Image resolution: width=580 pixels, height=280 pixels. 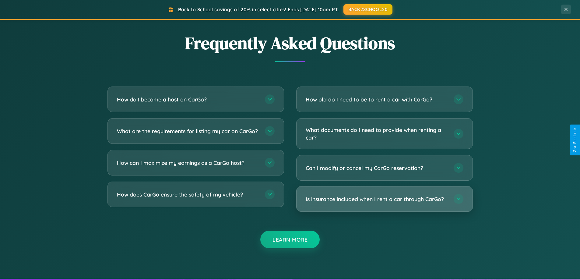 What do you see at coordinates (377, 133) in the screenshot?
I see `h3: What documents do I need to provide when renting a car?` at bounding box center [377, 133].